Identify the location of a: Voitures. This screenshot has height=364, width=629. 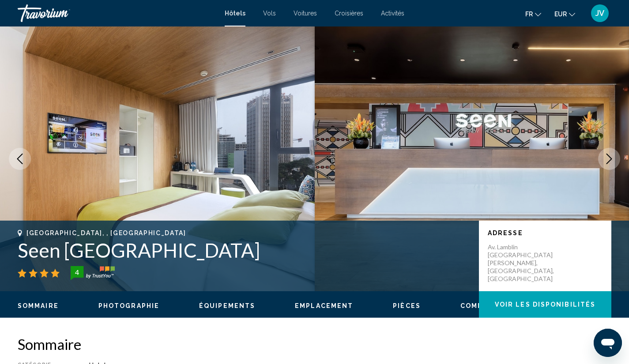
(305, 13).